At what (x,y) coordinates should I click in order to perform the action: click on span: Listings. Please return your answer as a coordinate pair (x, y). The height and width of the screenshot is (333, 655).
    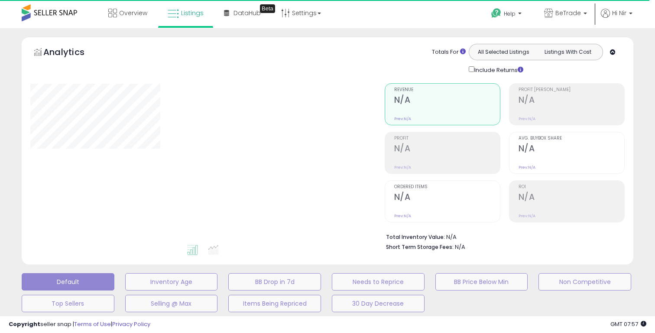
    Looking at the image, I should click on (192, 13).